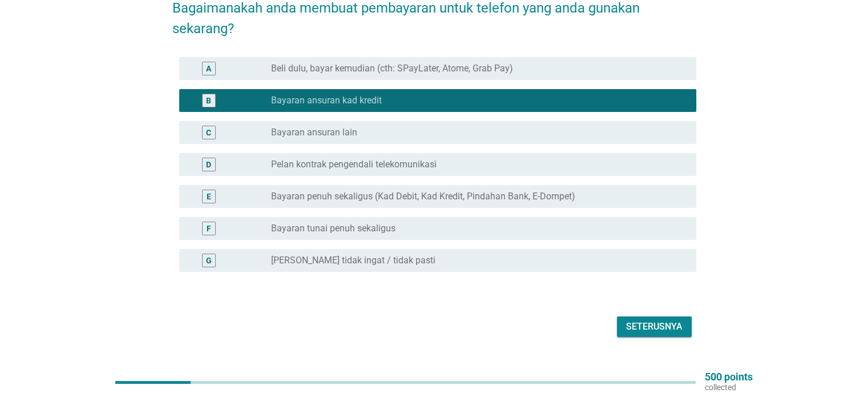 Image resolution: width=868 pixels, height=397 pixels. Describe the element at coordinates (654, 327) in the screenshot. I see `div: Seterusnya` at that location.